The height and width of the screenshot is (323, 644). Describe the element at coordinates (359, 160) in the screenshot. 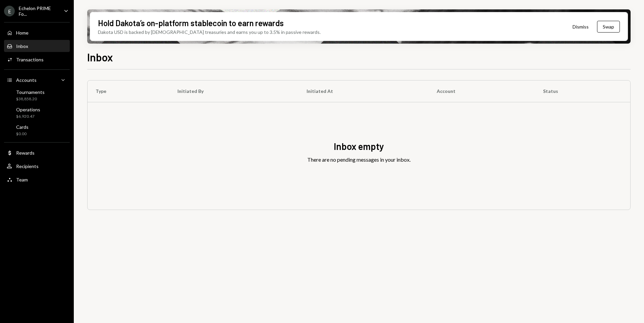

I see `div: There are no pending messages in your inbox.` at that location.